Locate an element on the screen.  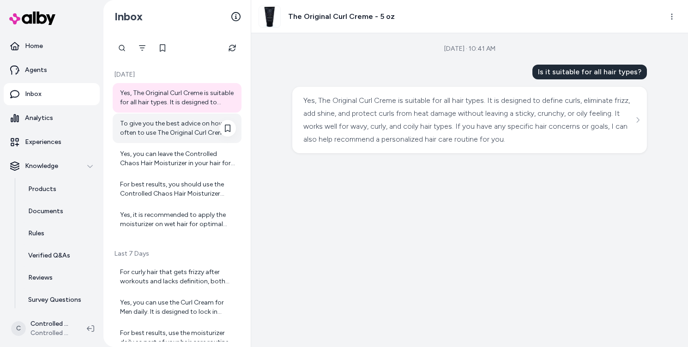
img: 5OzCurl_6a9bfac3-aabe-427f-8642-a1399a297fc0.webp is located at coordinates (269, 17).